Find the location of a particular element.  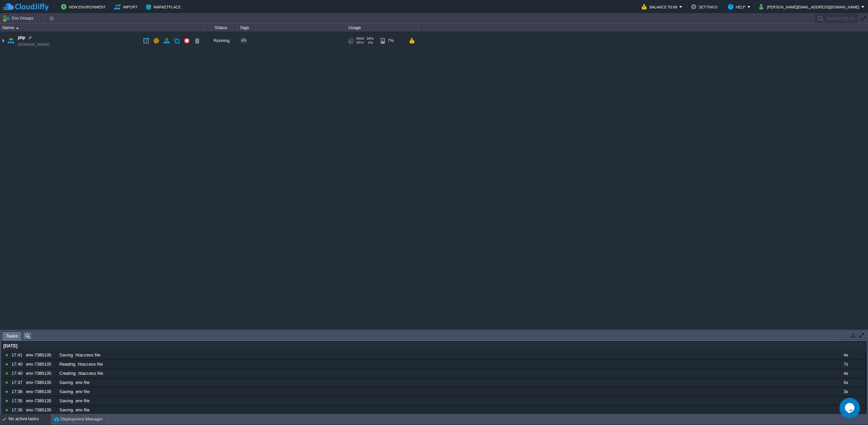

div: No active tasks is located at coordinates (29, 419).